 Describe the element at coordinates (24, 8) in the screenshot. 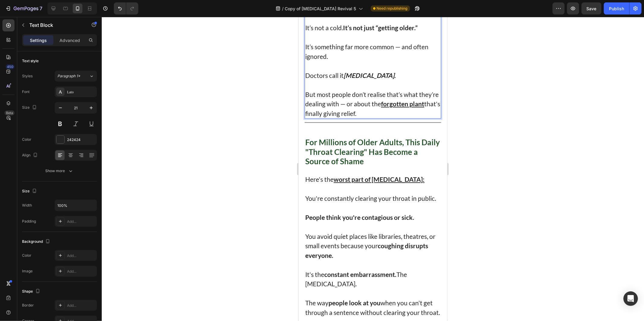

I see `button: 7` at that location.